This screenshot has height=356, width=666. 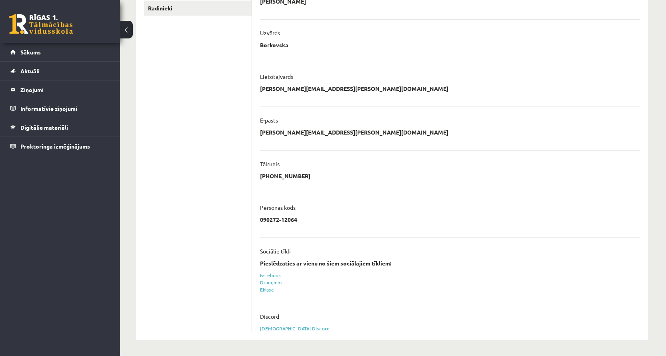 What do you see at coordinates (270, 164) in the screenshot?
I see `p: Tālrunis` at bounding box center [270, 164].